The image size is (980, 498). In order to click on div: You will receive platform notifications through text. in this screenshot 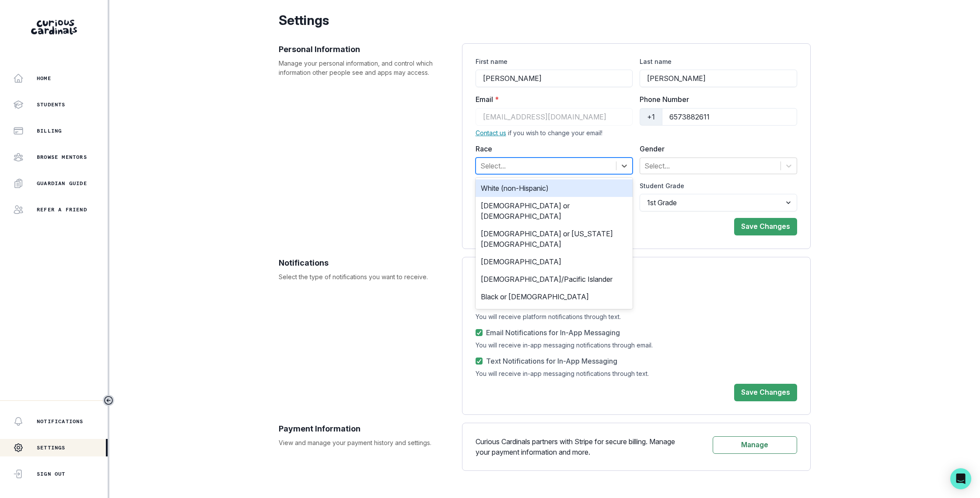, I will do `click(636, 316)`.